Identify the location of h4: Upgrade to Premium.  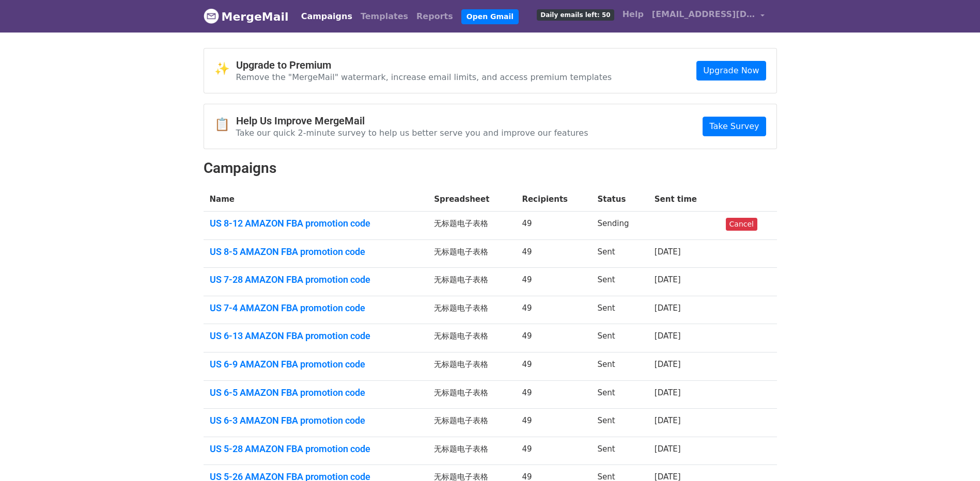
(424, 65).